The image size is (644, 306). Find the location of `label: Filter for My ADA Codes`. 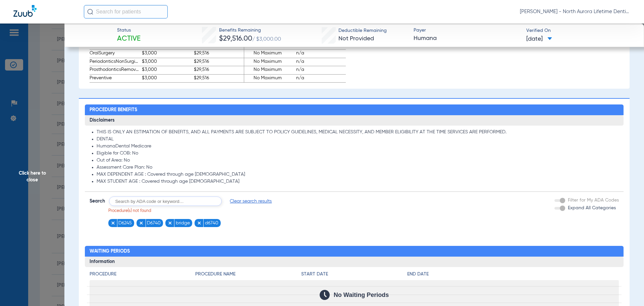

label: Filter for My ADA Codes is located at coordinates (592, 200).